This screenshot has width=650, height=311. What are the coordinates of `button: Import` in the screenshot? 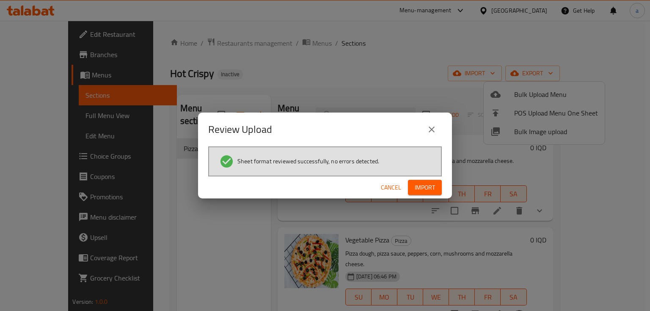 It's located at (425, 187).